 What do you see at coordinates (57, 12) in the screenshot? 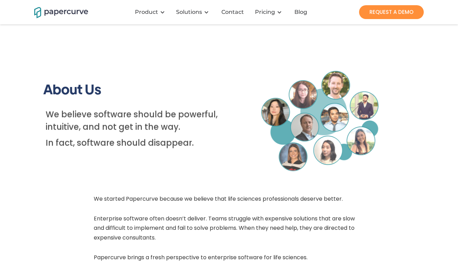
I see `a: home` at bounding box center [57, 12].